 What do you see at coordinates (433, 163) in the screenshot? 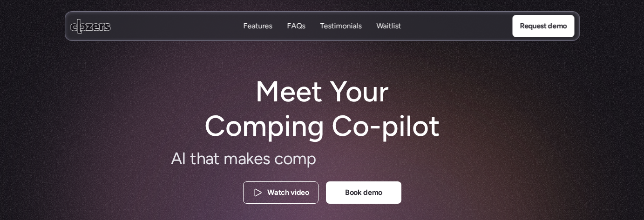
I see `span: r` at bounding box center [433, 163].